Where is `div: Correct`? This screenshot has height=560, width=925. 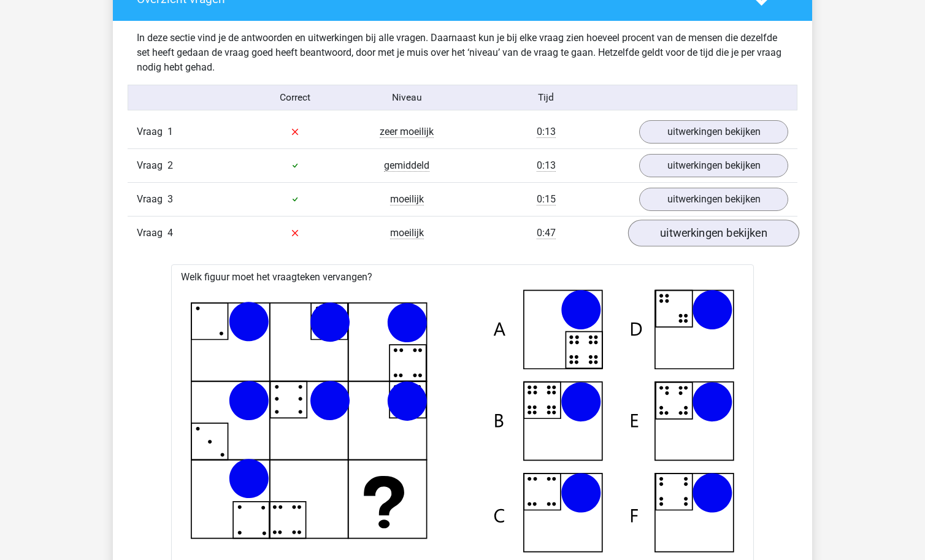
div: Correct is located at coordinates (296, 97).